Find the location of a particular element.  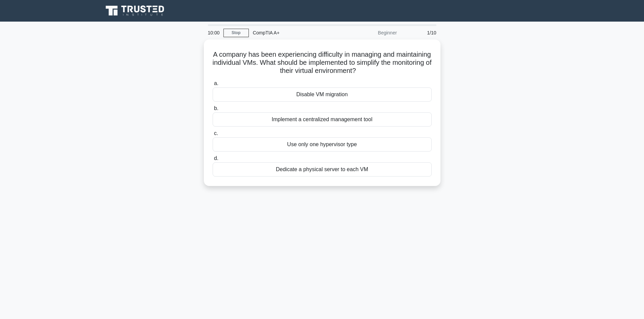

span: b. is located at coordinates (216, 108).